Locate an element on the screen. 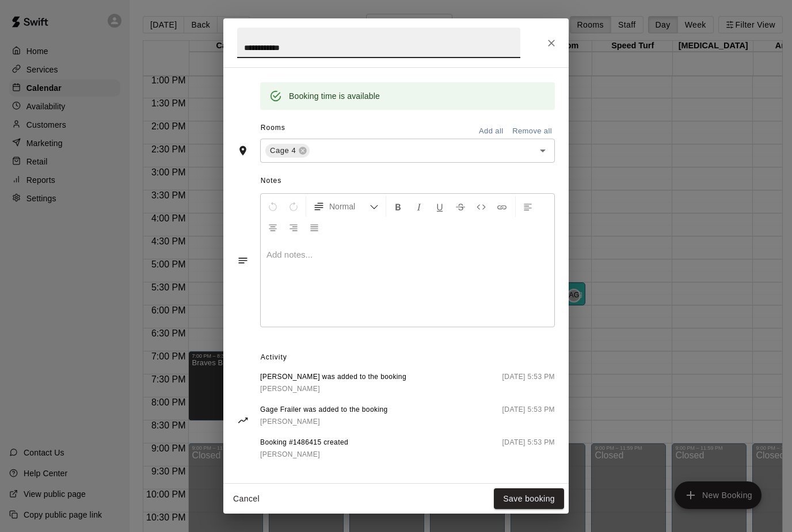  span: Activity is located at coordinates (408, 358).